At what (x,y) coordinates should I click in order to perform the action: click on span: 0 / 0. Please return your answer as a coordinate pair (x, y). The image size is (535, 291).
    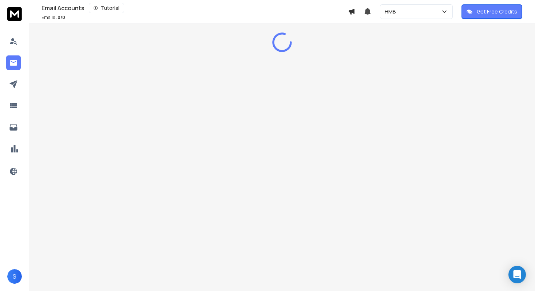
    Looking at the image, I should click on (61, 17).